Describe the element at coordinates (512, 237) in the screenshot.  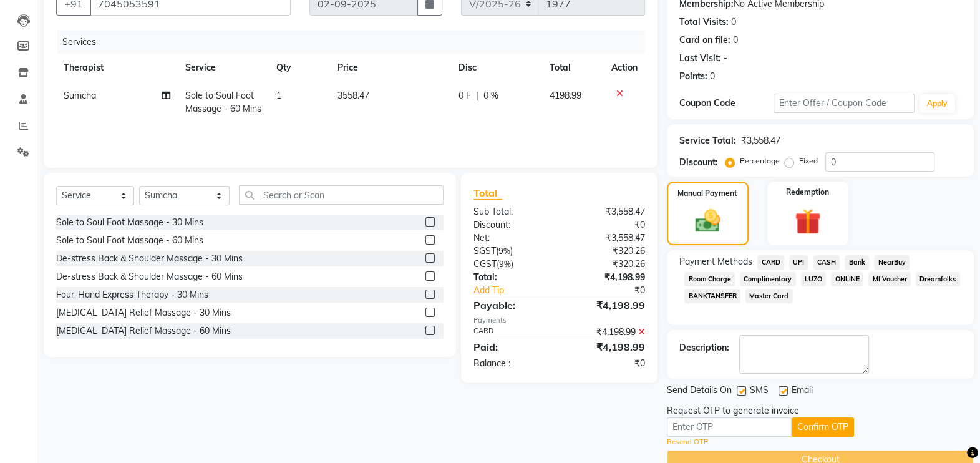
I see `div: Net:` at that location.